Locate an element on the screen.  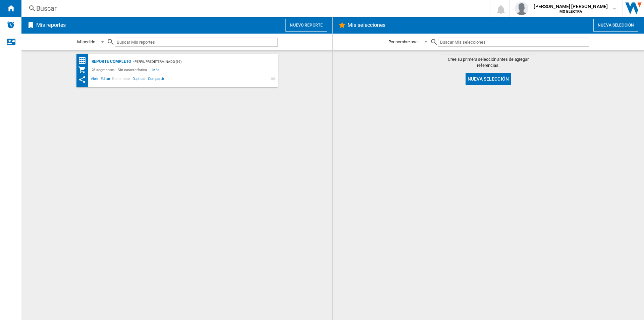
div: Por nombre asc. is located at coordinates (403, 42).